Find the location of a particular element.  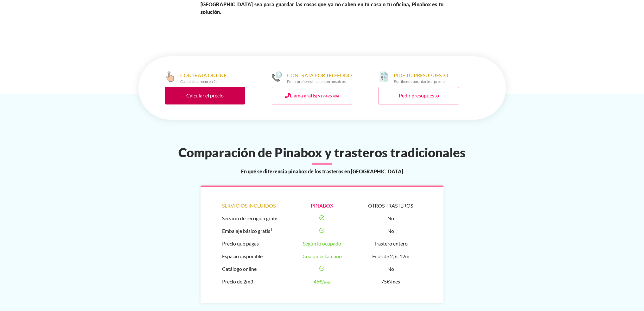

li: Espacio disponible is located at coordinates (253, 256).